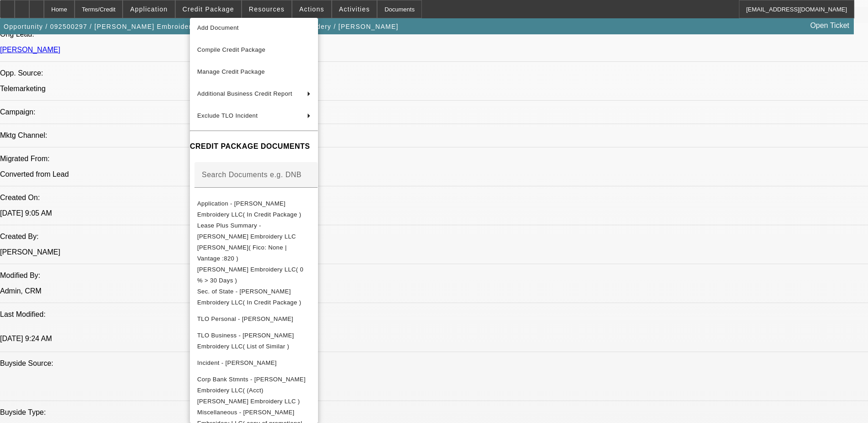 The width and height of the screenshot is (868, 423). Describe the element at coordinates (227, 115) in the screenshot. I see `span: Exclude TLO Incident` at that location.